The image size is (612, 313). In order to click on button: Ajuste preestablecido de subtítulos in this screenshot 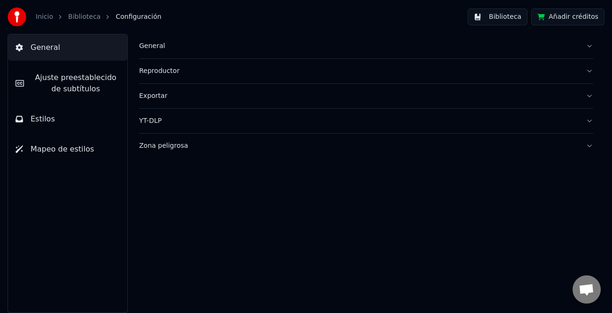, I will do `click(68, 83)`.